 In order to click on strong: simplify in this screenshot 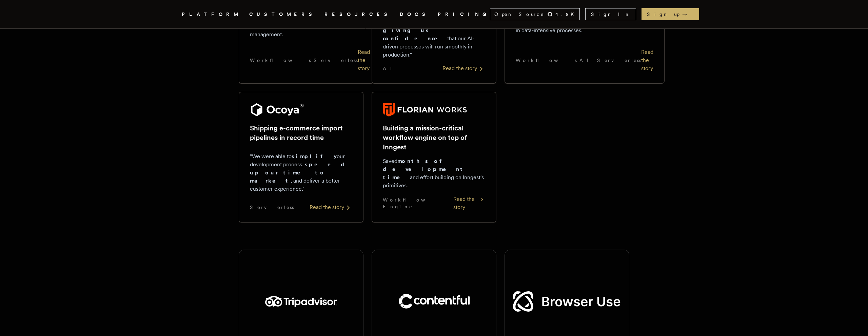, I will do `click(314, 156)`.